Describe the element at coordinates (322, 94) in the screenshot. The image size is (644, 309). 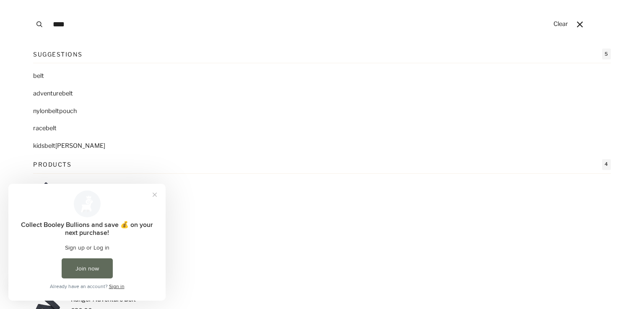
I see `a: adventurebelt` at that location.